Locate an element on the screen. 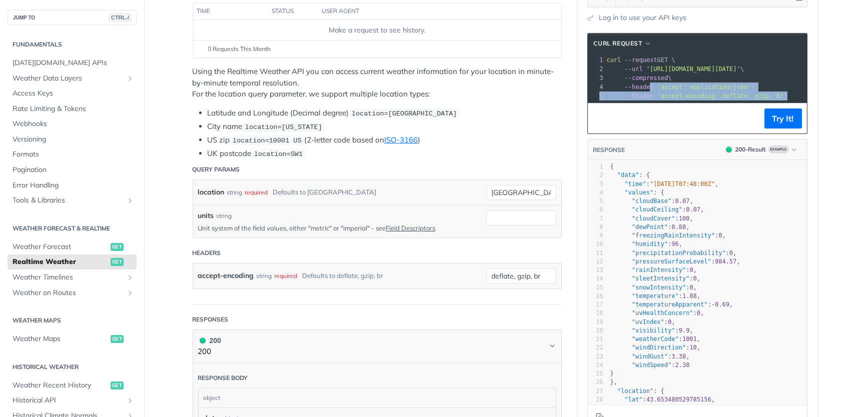  div: 7 is located at coordinates (596, 219).